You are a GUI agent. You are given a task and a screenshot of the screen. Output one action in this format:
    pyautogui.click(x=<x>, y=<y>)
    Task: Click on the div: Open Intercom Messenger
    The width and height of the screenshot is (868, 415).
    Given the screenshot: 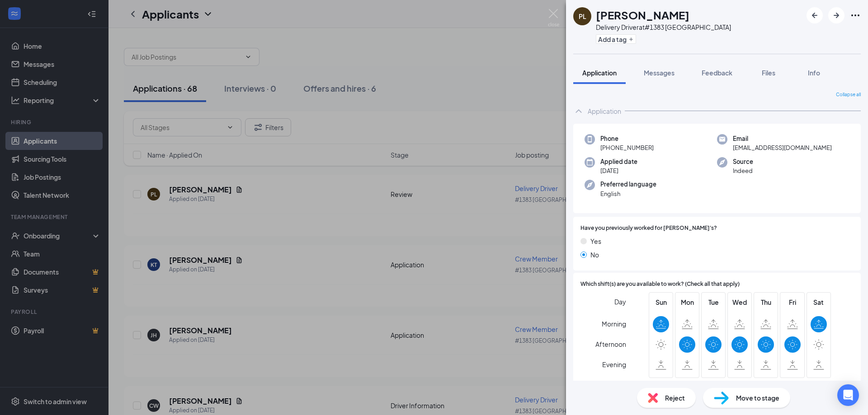 What is the action you would take?
    pyautogui.click(x=848, y=395)
    